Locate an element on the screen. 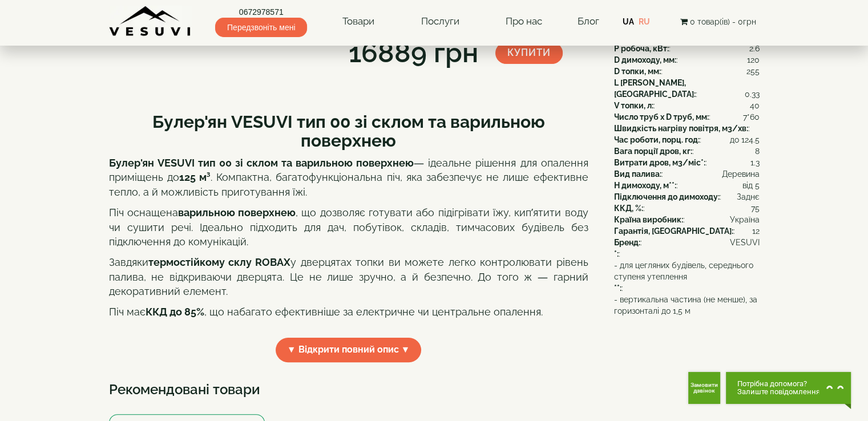  a: 0672978571 is located at coordinates (261, 12).